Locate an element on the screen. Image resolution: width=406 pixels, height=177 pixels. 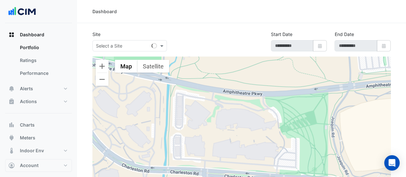
button: Reports is located at coordinates (39, 163).